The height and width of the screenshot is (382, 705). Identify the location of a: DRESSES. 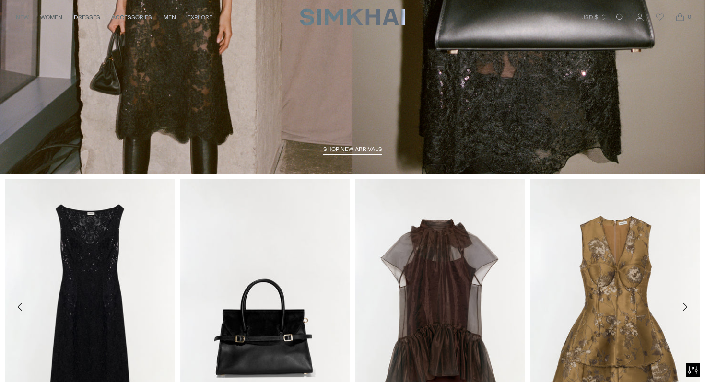
(87, 17).